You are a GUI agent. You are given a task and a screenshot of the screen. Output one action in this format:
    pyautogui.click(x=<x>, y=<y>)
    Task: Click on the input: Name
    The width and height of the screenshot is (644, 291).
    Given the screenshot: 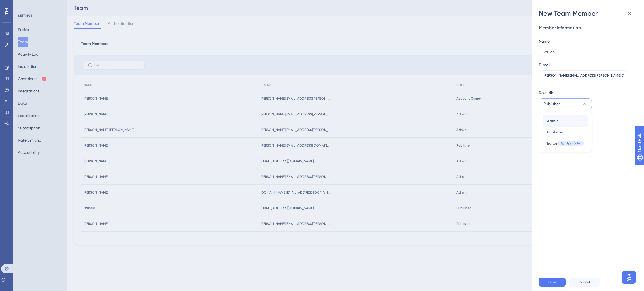 What is the action you would take?
    pyautogui.click(x=584, y=52)
    